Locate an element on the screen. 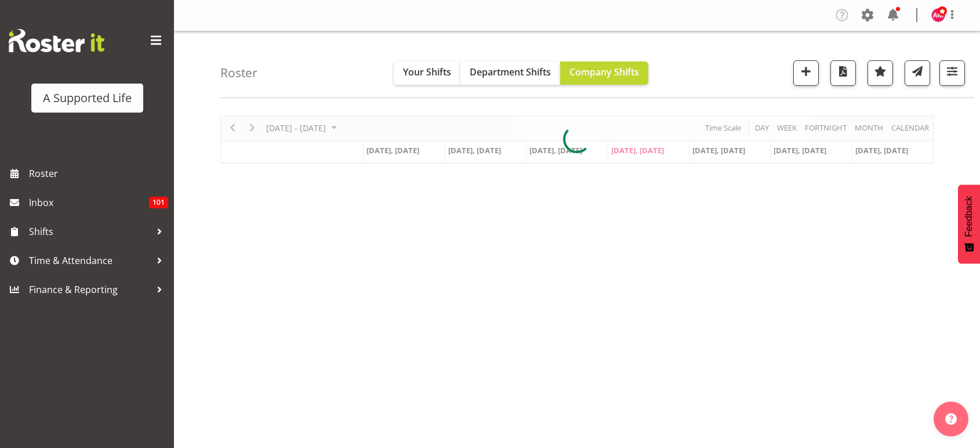 The height and width of the screenshot is (448, 980). button: Filter Shifts is located at coordinates (952, 73).